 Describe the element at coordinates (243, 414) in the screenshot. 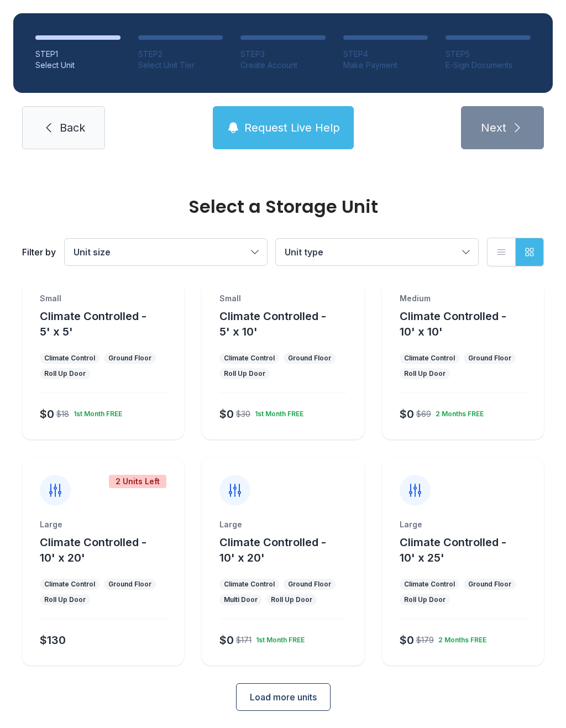

I see `div: $30` at that location.